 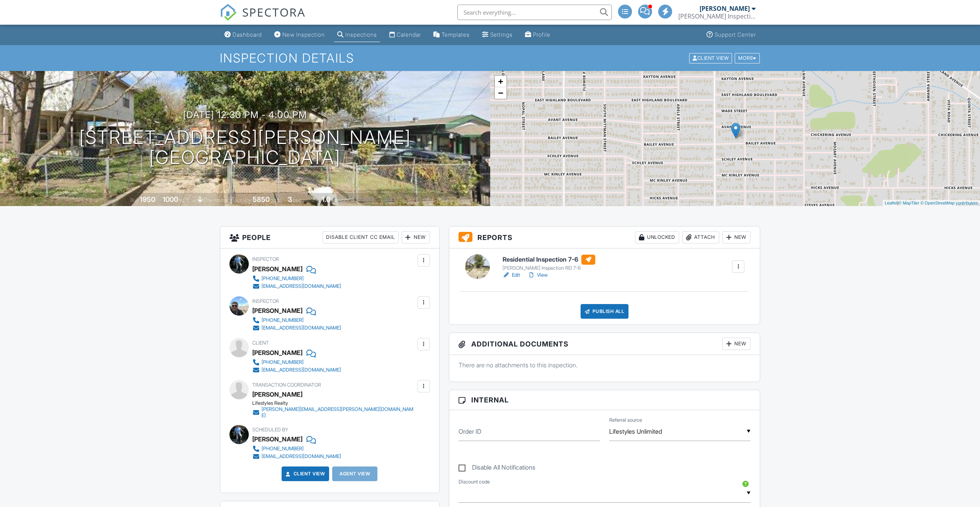 What do you see at coordinates (891, 203) in the screenshot?
I see `a: Leaflet` at bounding box center [891, 203].